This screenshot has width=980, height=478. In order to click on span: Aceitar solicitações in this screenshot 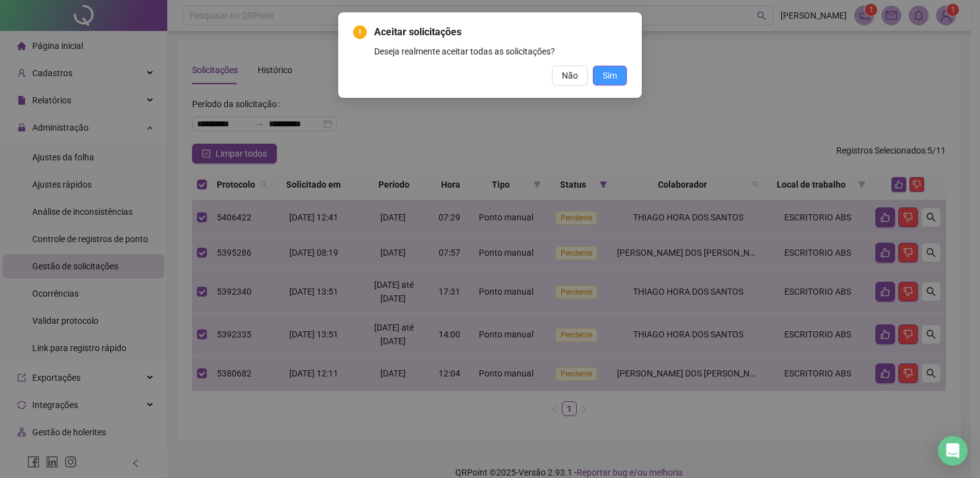, I will do `click(501, 32)`.